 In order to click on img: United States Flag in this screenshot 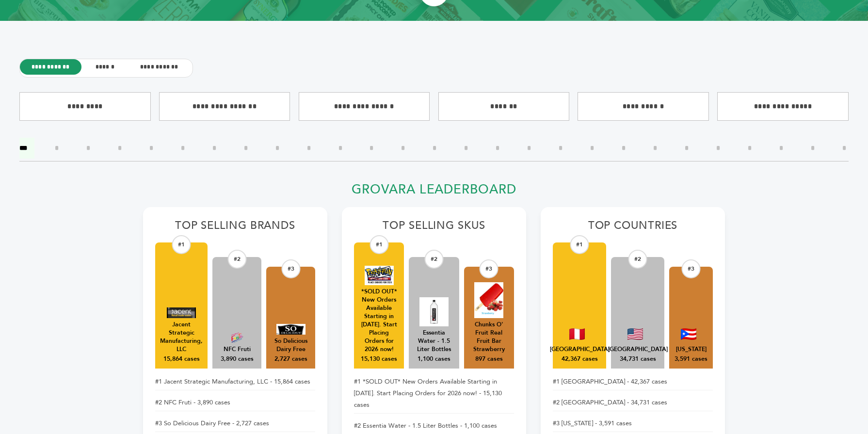, I will do `click(635, 334)`.